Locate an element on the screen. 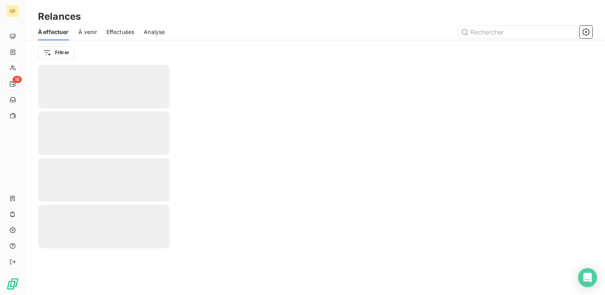 The height and width of the screenshot is (295, 605). span: 16 is located at coordinates (17, 80).